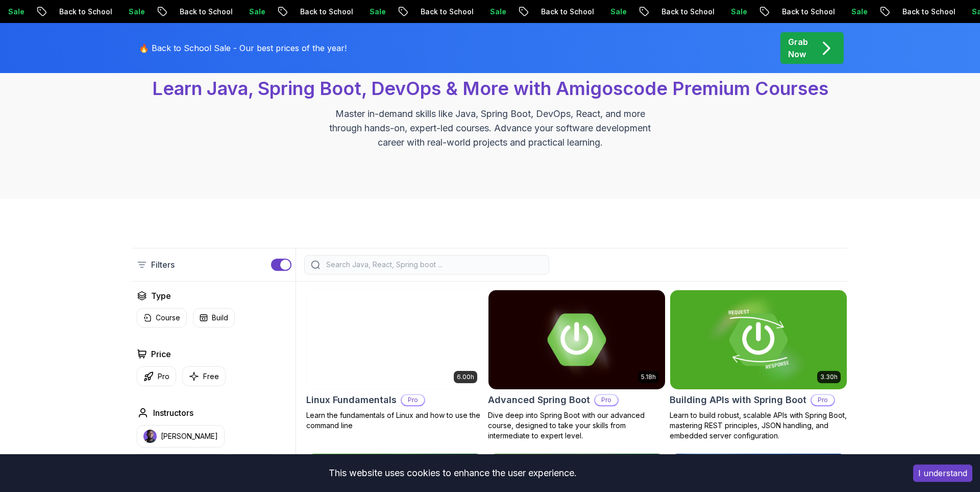 This screenshot has width=980, height=492. Describe the element at coordinates (466, 377) in the screenshot. I see `p: 6.00h` at that location.